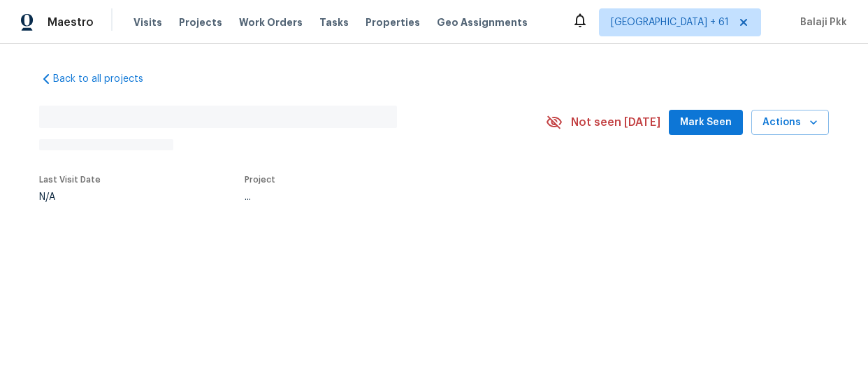 This screenshot has height=386, width=868. I want to click on button: Mark Seen, so click(706, 122).